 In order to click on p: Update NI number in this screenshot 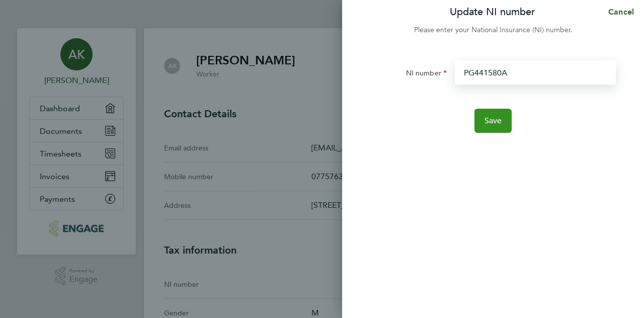, I will do `click(492, 12)`.